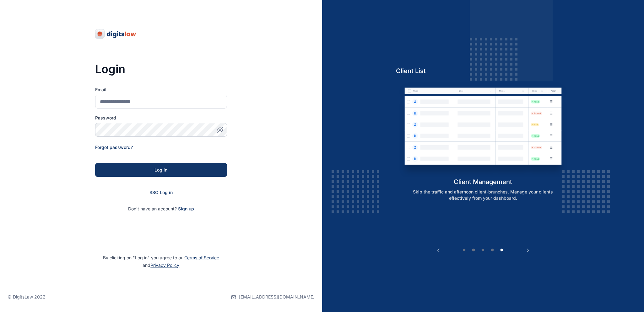 This screenshot has height=312, width=644. What do you see at coordinates (161, 170) in the screenshot?
I see `div: Log in` at bounding box center [161, 170].